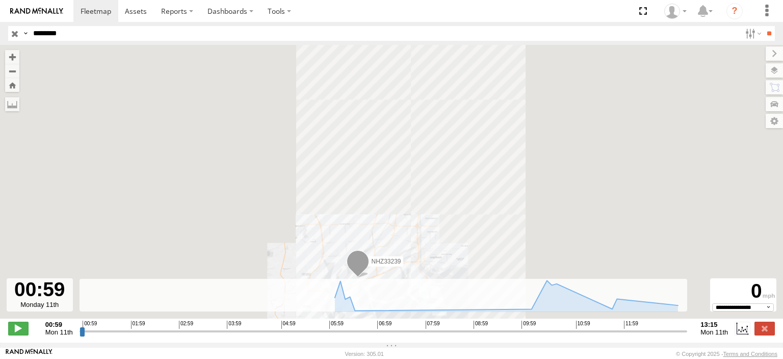  What do you see at coordinates (386, 261) in the screenshot?
I see `span: NHZ33239` at bounding box center [386, 261].